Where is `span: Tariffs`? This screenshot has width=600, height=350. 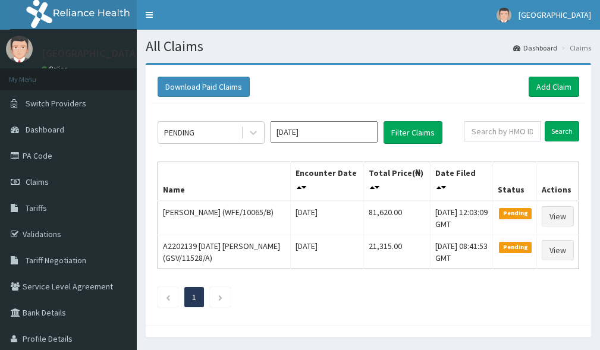 span: Tariffs is located at coordinates (36, 208).